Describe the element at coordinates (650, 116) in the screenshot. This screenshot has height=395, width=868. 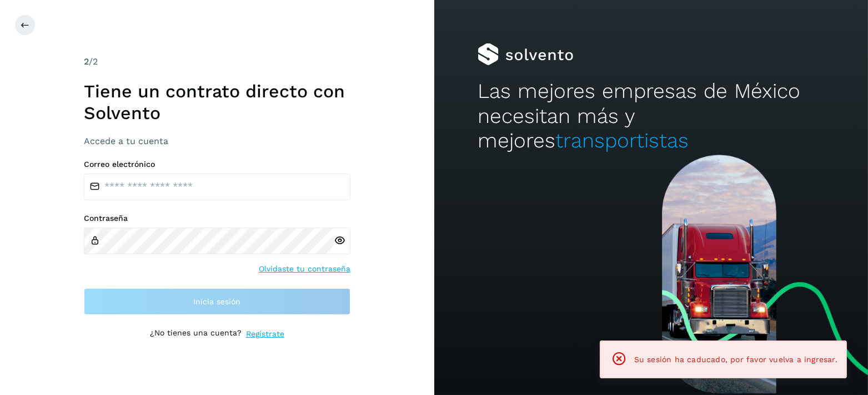
I see `h2: Las mejores empresas de México necesitan más y mejores` at that location.